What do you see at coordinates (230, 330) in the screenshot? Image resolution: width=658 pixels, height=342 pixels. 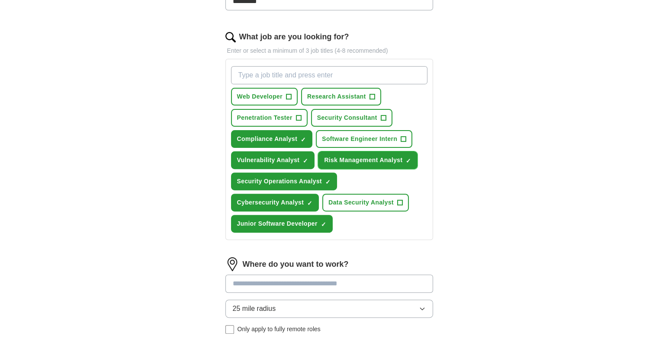 I see `input: Only apply to fully remote roles` at bounding box center [230, 330].